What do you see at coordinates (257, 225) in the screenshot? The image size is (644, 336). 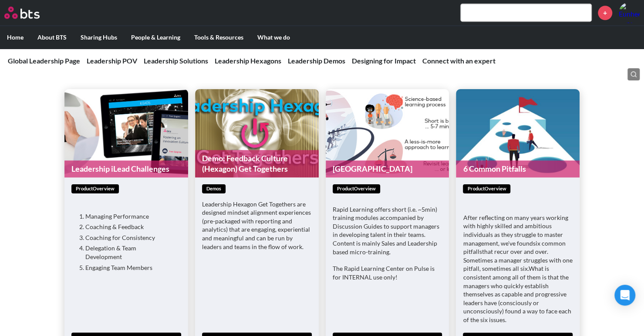 I see `p: Leadership Hexagon Get Togethers are designed mindset alignment experiences (pre-packaged with re...` at bounding box center [257, 225].